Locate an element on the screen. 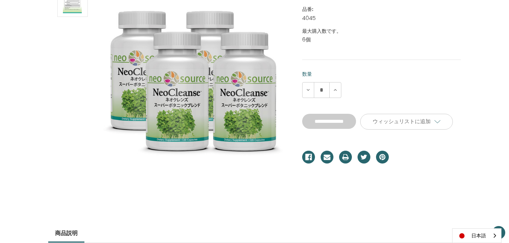 The image size is (509, 243). a: 日本語 is located at coordinates (476, 235).